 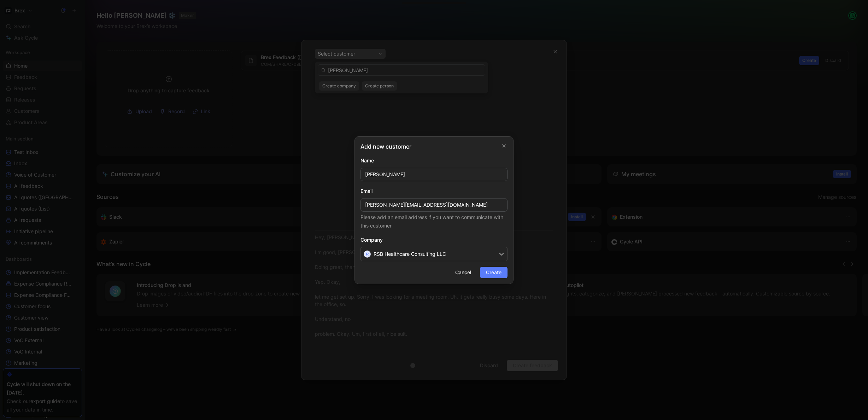 What do you see at coordinates (434, 254) in the screenshot?
I see `button: RRSB Healthcare Consulting LLC` at bounding box center [434, 254].